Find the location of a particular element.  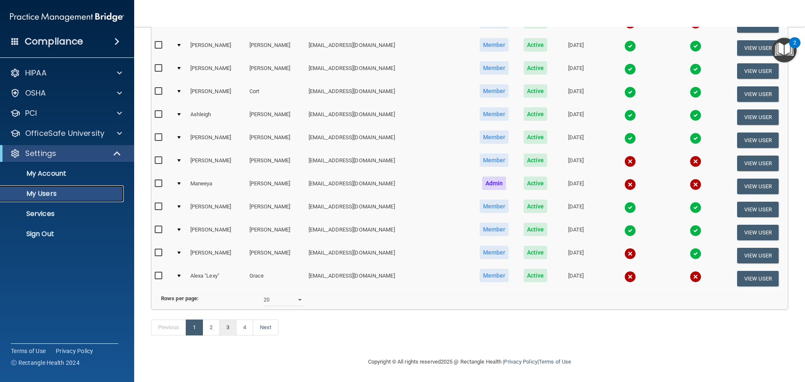

a: 4 is located at coordinates (244, 327).